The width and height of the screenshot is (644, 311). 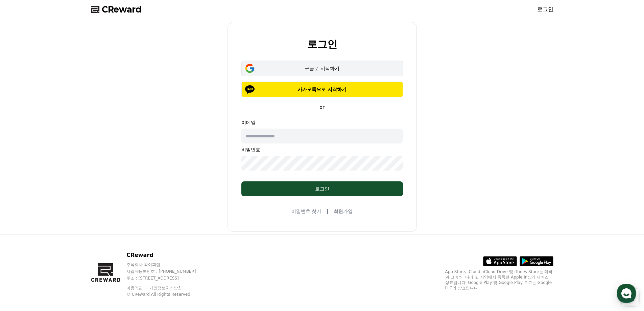 What do you see at coordinates (122, 9) in the screenshot?
I see `span: CReward` at bounding box center [122, 9].